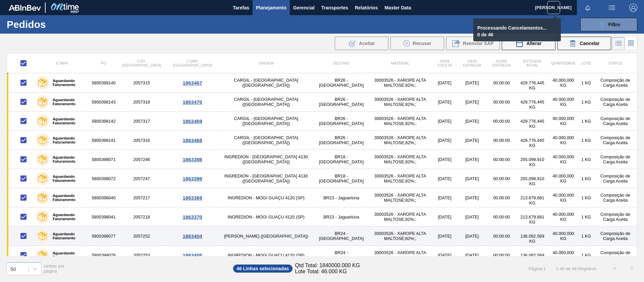 The image size is (644, 282). What do you see at coordinates (586, 63) in the screenshot?
I see `span: Lote` at bounding box center [586, 63].